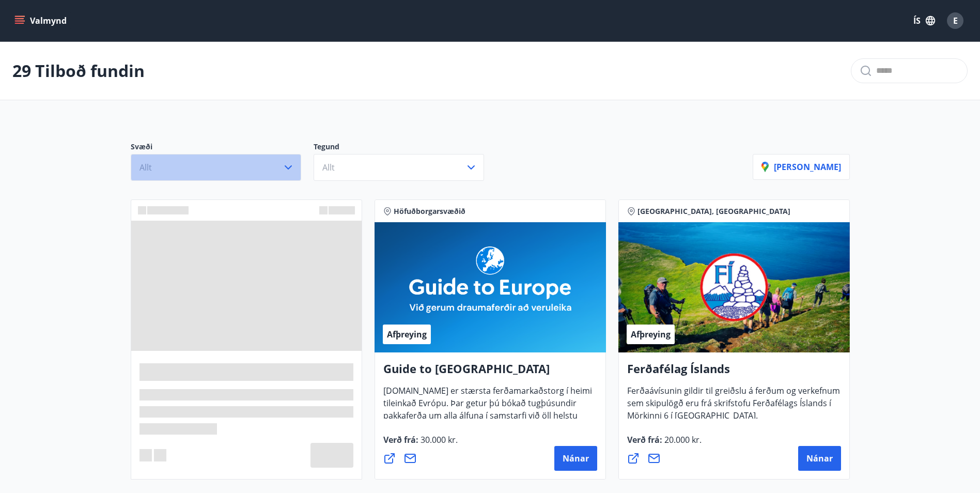 The width and height of the screenshot is (980, 493). What do you see at coordinates (955, 20) in the screenshot?
I see `span: E` at bounding box center [955, 20].